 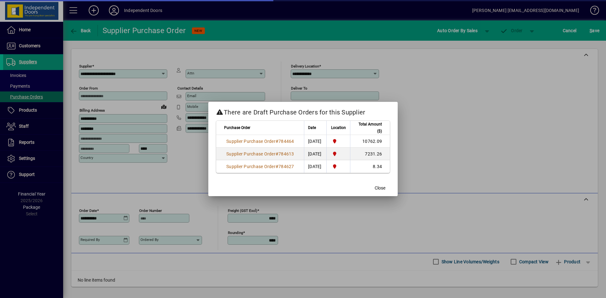 What do you see at coordinates (286, 154) in the screenshot?
I see `span: 784613` at bounding box center [286, 154].